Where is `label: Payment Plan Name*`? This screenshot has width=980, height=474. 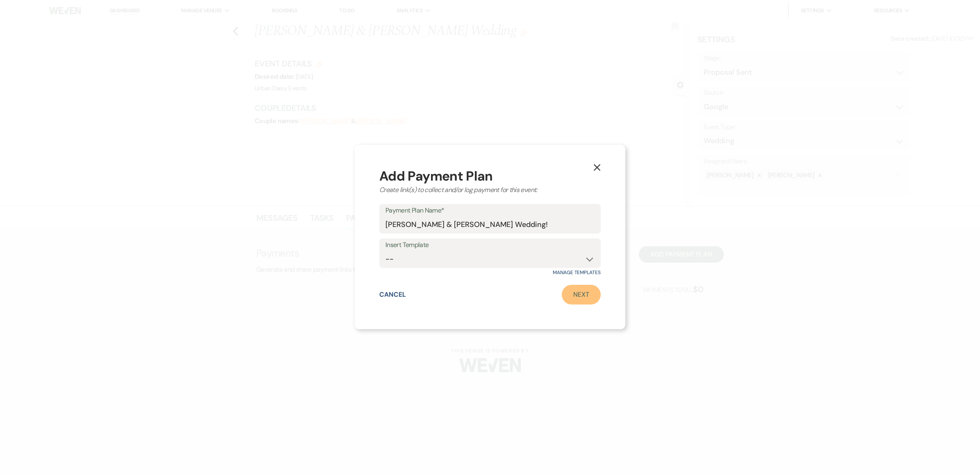
label: Payment Plan Name* is located at coordinates (490, 210).